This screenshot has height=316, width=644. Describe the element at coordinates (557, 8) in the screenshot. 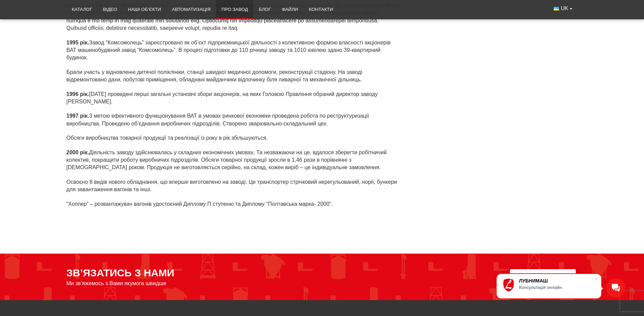

I see `img: Українська` at that location.